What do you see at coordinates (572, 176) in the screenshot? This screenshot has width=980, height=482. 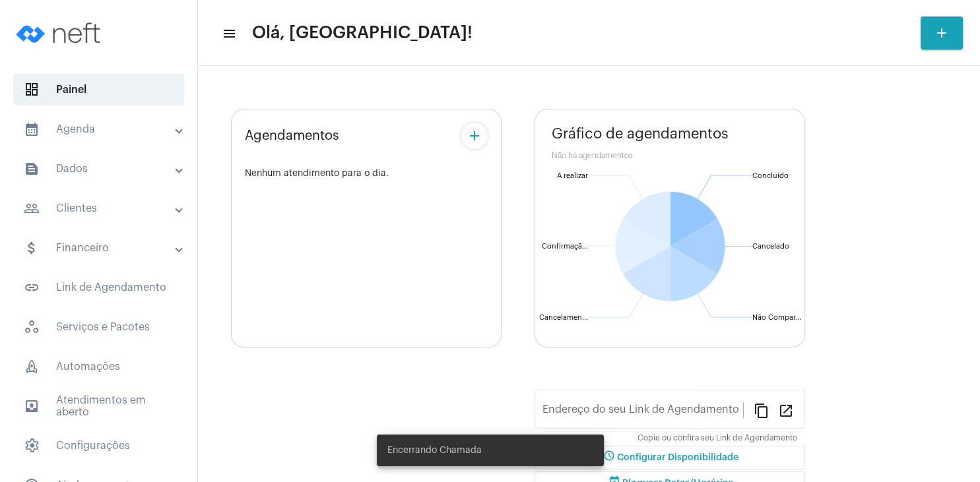 I see `text: A realizar` at bounding box center [572, 176].